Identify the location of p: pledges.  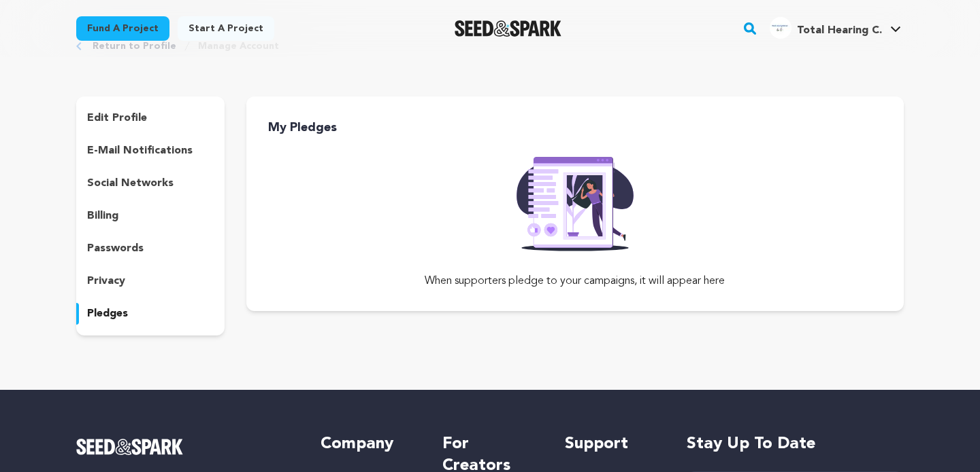
(107, 314).